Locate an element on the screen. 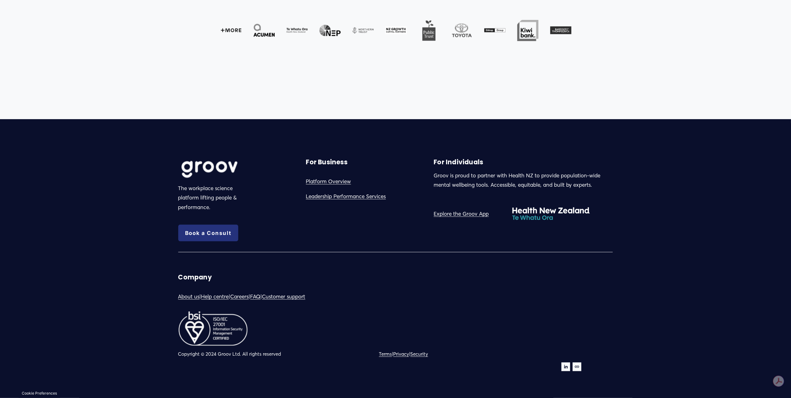 The width and height of the screenshot is (791, 398). p: The workplace science platform lifting people & performance. is located at coordinates (213, 198).